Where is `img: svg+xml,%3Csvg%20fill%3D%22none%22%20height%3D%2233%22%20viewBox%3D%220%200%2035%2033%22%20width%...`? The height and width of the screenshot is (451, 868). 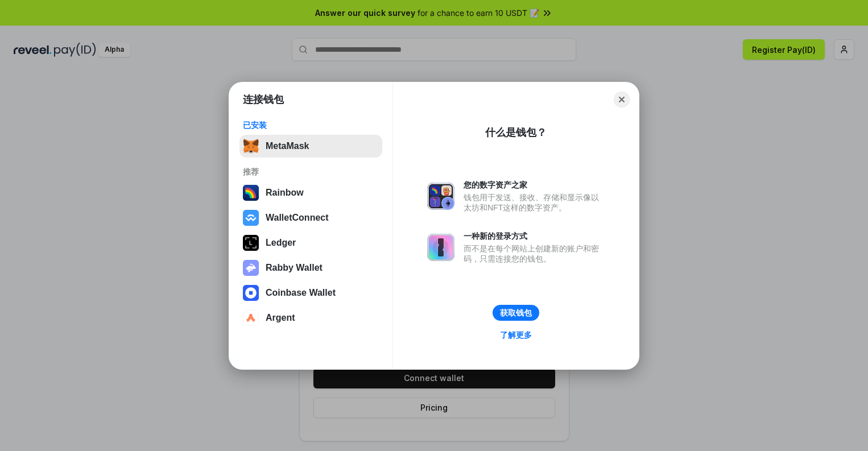 img: svg+xml,%3Csvg%20fill%3D%22none%22%20height%3D%2233%22%20viewBox%3D%220%200%2035%2033%22%20width%... is located at coordinates (251, 146).